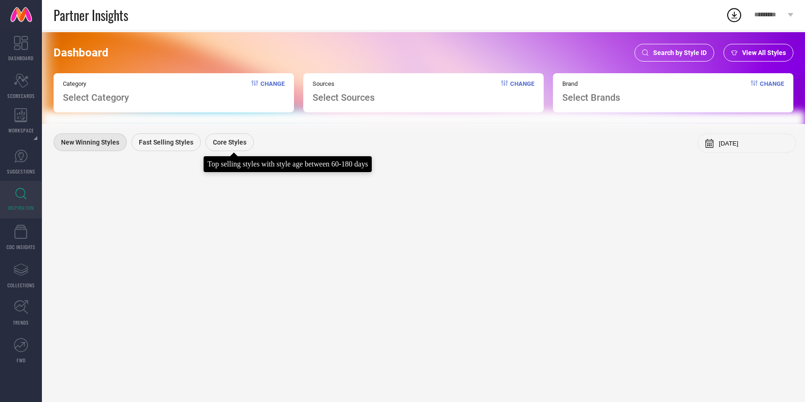  Describe the element at coordinates (764, 53) in the screenshot. I see `span: View All Styles` at that location.